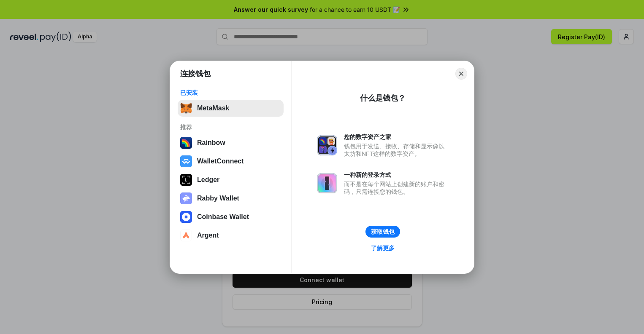 Image resolution: width=644 pixels, height=334 pixels. Describe the element at coordinates (397, 188) in the screenshot. I see `div: 而不是在每个网站上创建新的账户和密码，只需连接您的钱包。` at that location.